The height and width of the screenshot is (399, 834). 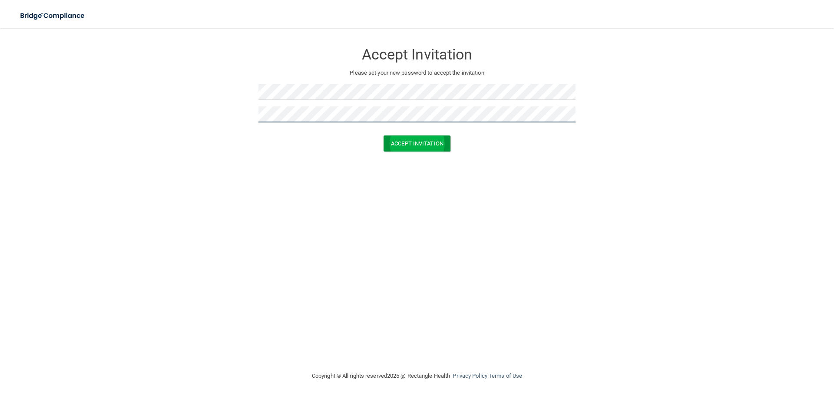 I want to click on a: Privacy Policy, so click(x=470, y=376).